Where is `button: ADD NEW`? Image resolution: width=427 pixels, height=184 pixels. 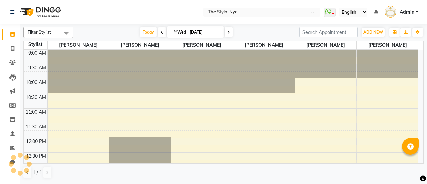 button: ADD NEW is located at coordinates (373, 32).